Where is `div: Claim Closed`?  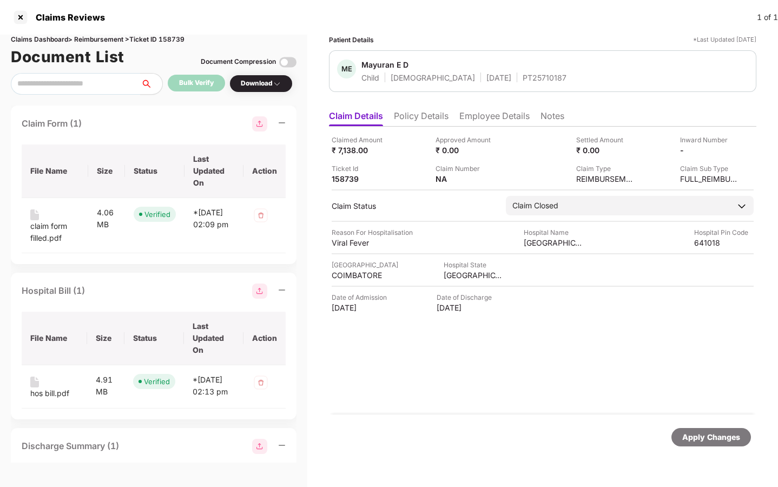
div: Claim Closed is located at coordinates (535, 206).